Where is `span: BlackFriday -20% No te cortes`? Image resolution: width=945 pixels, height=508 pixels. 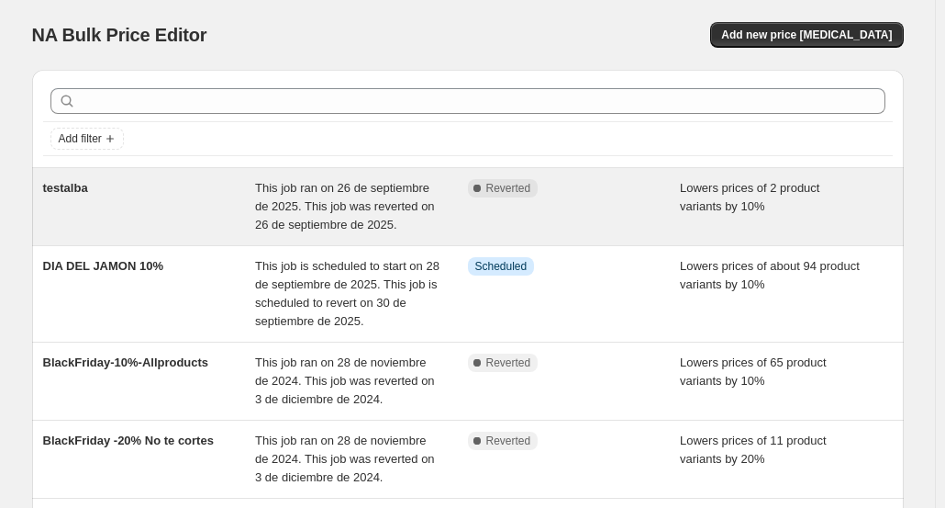 span: BlackFriday -20% No te cortes is located at coordinates (129, 440).